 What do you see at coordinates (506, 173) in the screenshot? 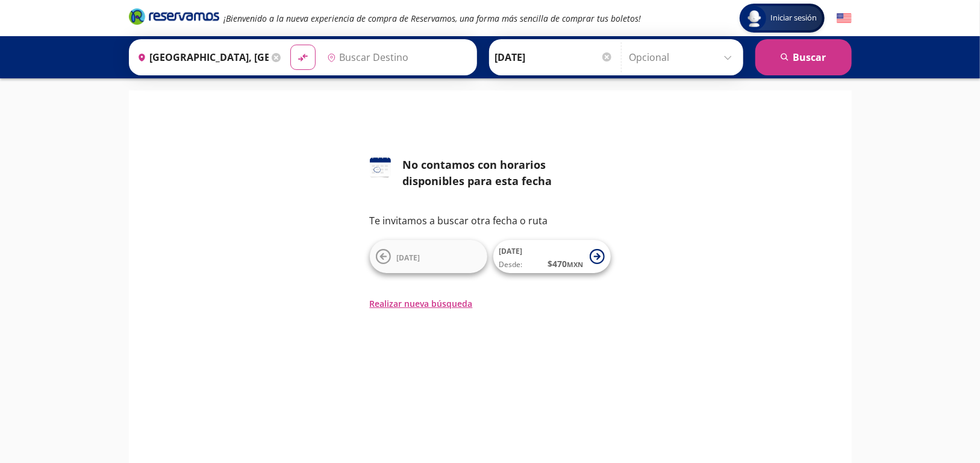
I see `div: No contamos con horarios disponibles para esta fecha` at bounding box center [506, 173].